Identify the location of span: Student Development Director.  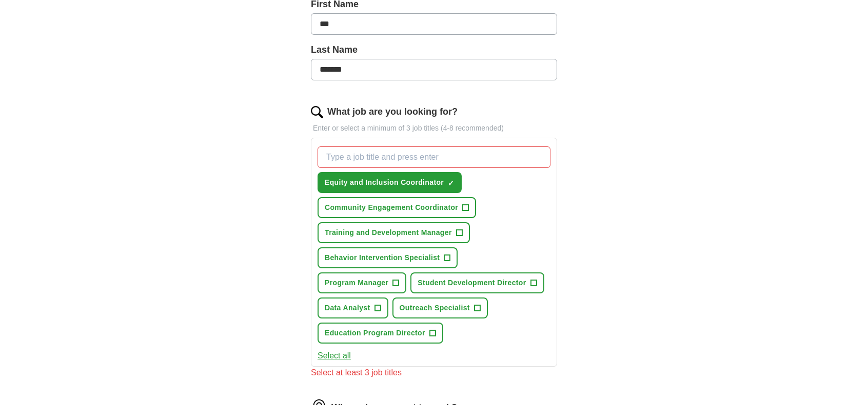
(472, 283).